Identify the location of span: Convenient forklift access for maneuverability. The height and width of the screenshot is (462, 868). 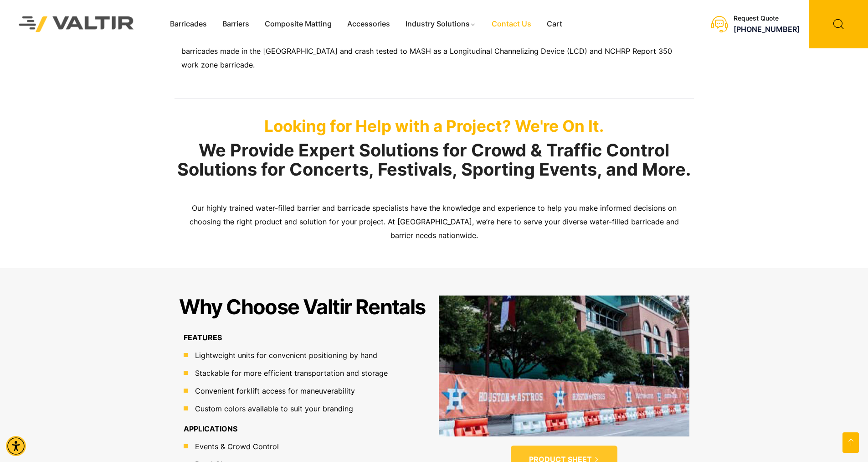
(274, 391).